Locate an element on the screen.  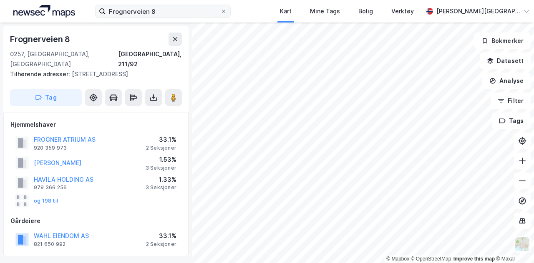
div: Frognerveien 8 is located at coordinates (41, 39).